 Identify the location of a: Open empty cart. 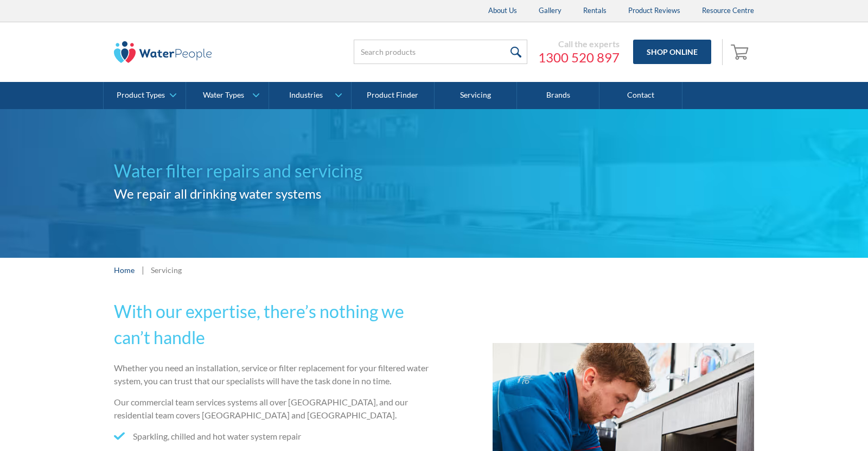
(741, 52).